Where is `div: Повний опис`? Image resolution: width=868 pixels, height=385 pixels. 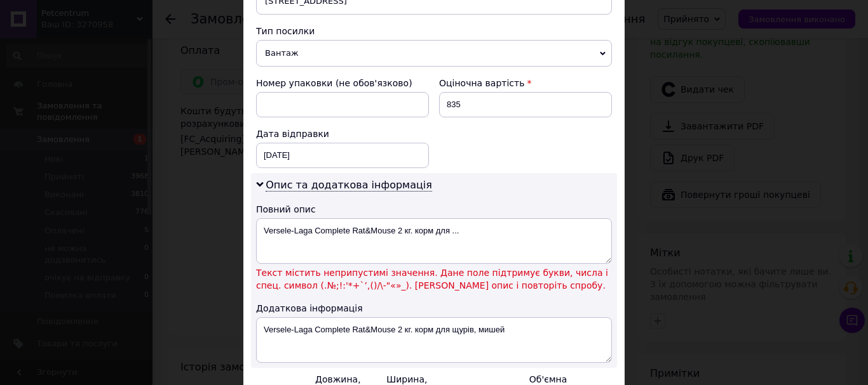 div: Повний опис is located at coordinates (434, 210).